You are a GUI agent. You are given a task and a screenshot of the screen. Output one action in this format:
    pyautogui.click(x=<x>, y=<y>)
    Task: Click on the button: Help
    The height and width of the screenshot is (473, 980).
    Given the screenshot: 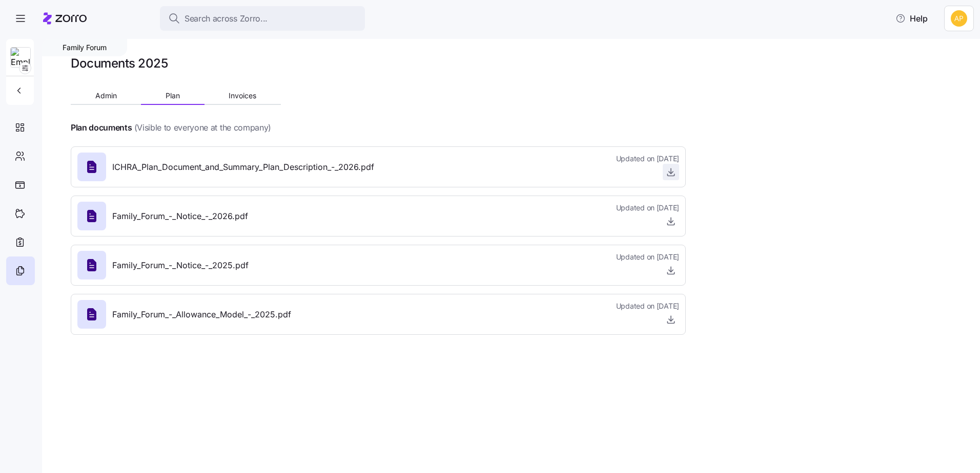 What is the action you would take?
    pyautogui.click(x=911, y=19)
    